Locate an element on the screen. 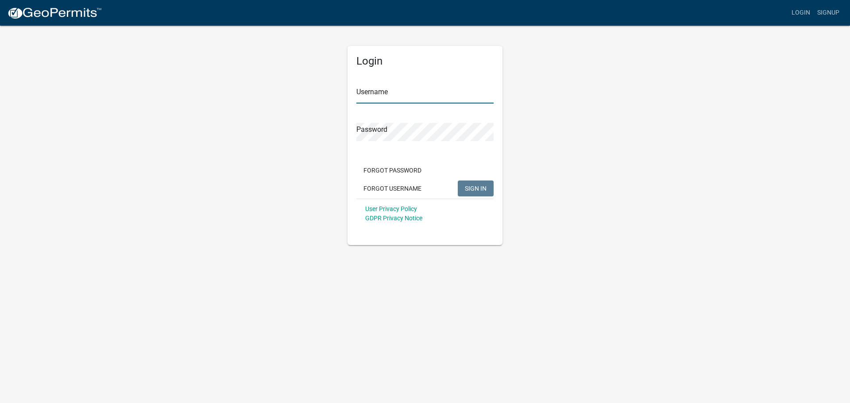 This screenshot has width=850, height=403. a: User Privacy Policy is located at coordinates (391, 209).